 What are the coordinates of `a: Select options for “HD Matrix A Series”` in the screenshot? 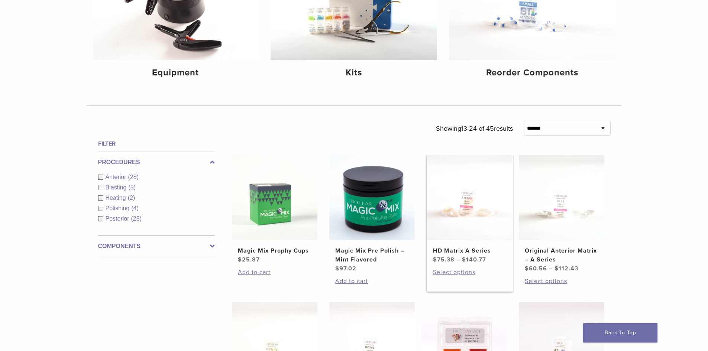 It's located at (470, 272).